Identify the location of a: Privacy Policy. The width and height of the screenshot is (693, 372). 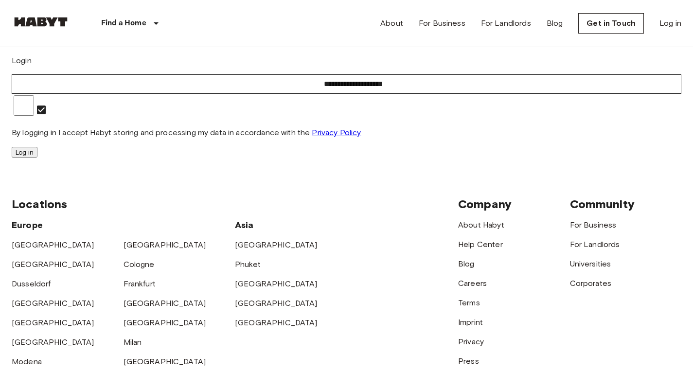
(336, 132).